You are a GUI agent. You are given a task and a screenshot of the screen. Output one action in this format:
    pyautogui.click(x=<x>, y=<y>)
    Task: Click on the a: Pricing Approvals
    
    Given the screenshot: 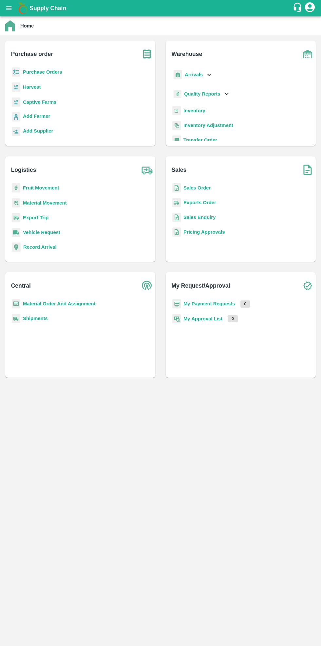 What is the action you would take?
    pyautogui.click(x=204, y=232)
    